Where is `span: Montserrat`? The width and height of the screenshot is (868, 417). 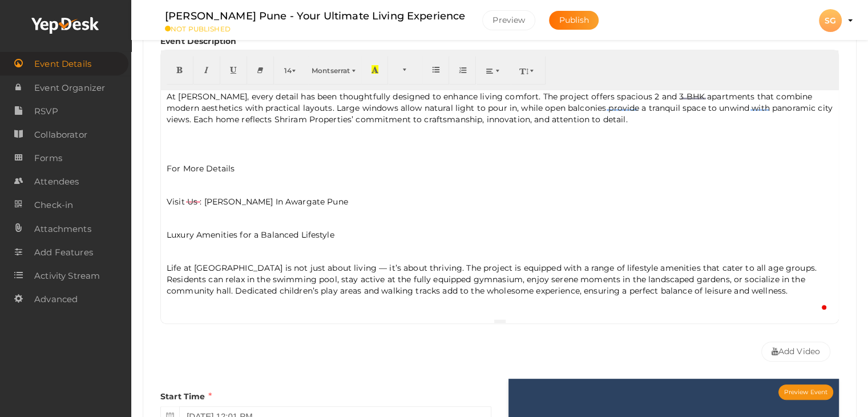 span: Montserrat is located at coordinates (330, 70).